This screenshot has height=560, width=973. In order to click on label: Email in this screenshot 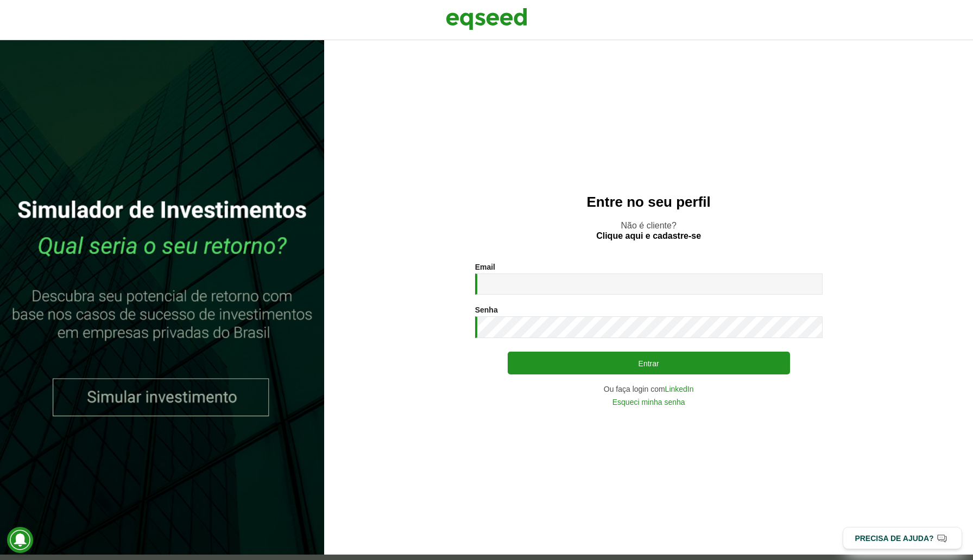, I will do `click(485, 267)`.